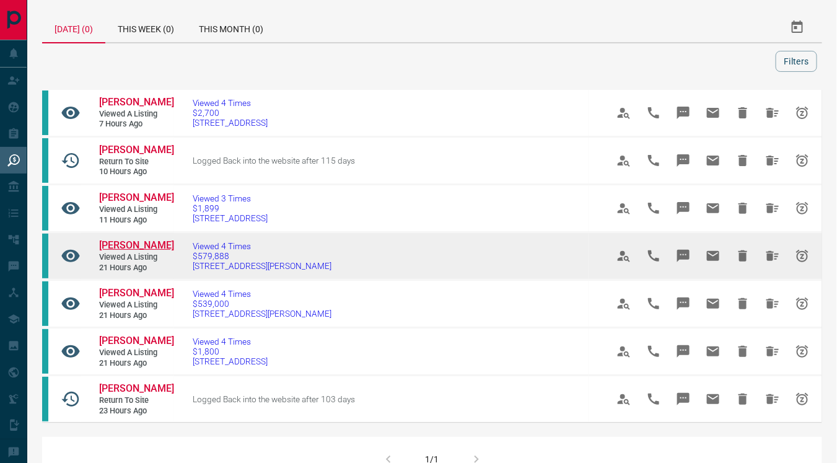 This screenshot has width=837, height=463. What do you see at coordinates (772, 399) in the screenshot?
I see `span: Hide All from Christopher Masar` at bounding box center [772, 399].